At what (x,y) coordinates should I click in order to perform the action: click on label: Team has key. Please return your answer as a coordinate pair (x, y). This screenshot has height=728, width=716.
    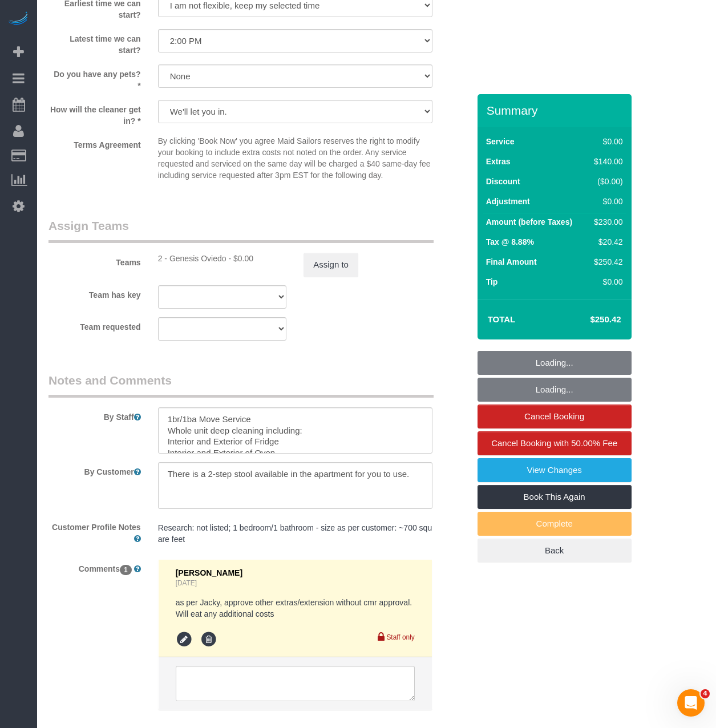
    Looking at the image, I should click on (95, 293).